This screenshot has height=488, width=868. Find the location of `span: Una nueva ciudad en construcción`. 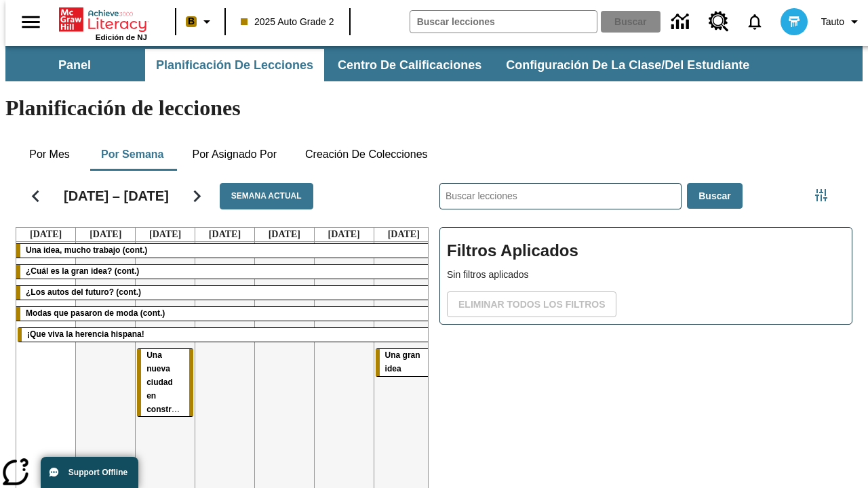

span: Una nueva ciudad en construcción is located at coordinates (172, 382).